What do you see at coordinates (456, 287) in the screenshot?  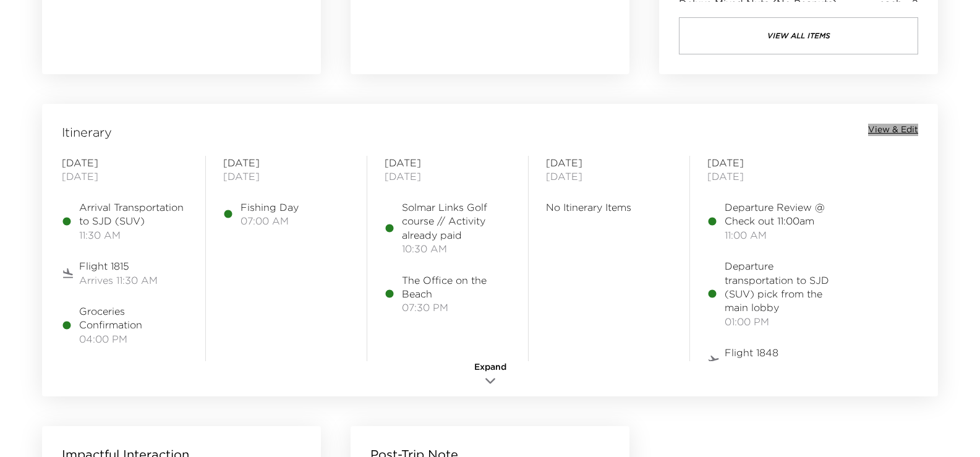 I see `span: The Office on the Beach` at bounding box center [456, 287].